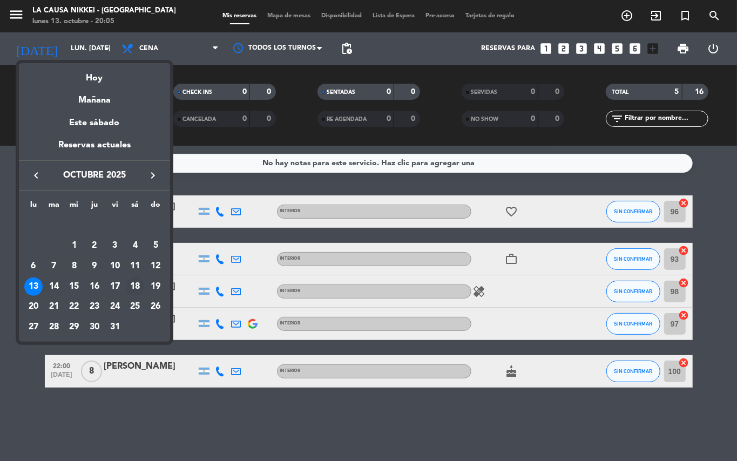 The width and height of the screenshot is (737, 461). What do you see at coordinates (95, 287) in the screenshot?
I see `div: 16` at bounding box center [95, 287].